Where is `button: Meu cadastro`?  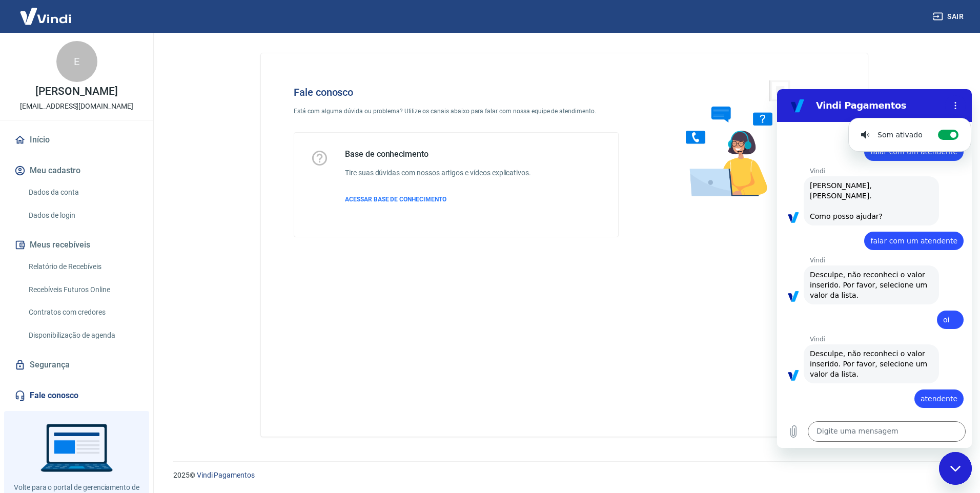
button: Meu cadastro is located at coordinates (76, 171).